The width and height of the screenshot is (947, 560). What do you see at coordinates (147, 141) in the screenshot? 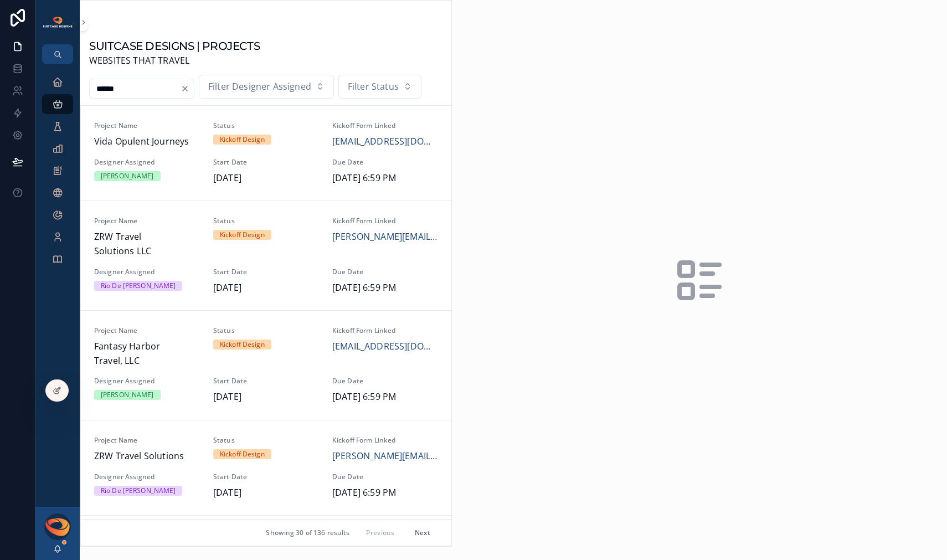
I see `span: Vida Opulent Journeys` at bounding box center [147, 141].